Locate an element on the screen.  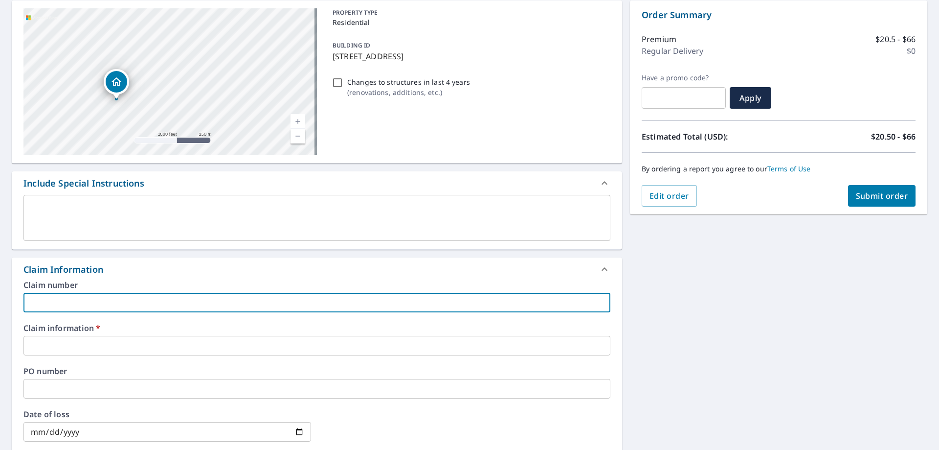
div: Dropped pin, building 1, Residential property, 80 Heritage Dr Cheshire, CT 06410 is located at coordinates (116, 84).